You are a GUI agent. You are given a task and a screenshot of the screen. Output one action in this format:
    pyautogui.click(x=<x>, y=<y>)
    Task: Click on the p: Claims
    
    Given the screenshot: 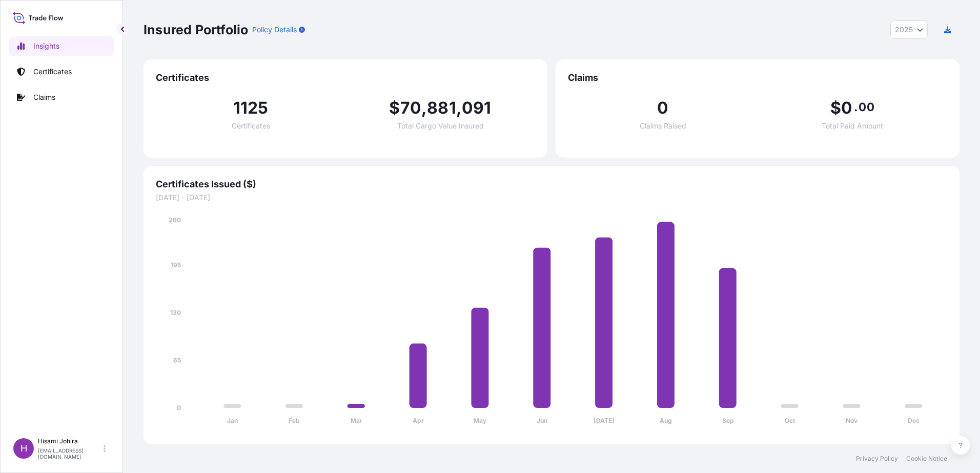 What is the action you would take?
    pyautogui.click(x=44, y=97)
    